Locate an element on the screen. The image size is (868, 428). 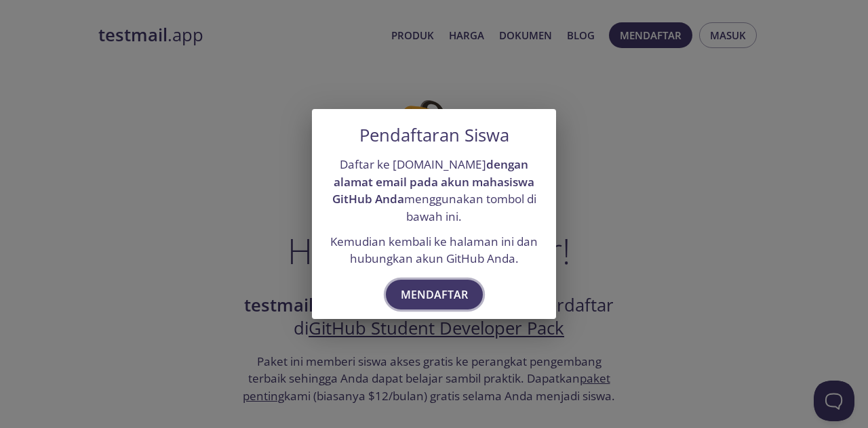
font: Kemudian kembali ke halaman ini dan hubungkan akun GitHub Anda. is located at coordinates (434, 250).